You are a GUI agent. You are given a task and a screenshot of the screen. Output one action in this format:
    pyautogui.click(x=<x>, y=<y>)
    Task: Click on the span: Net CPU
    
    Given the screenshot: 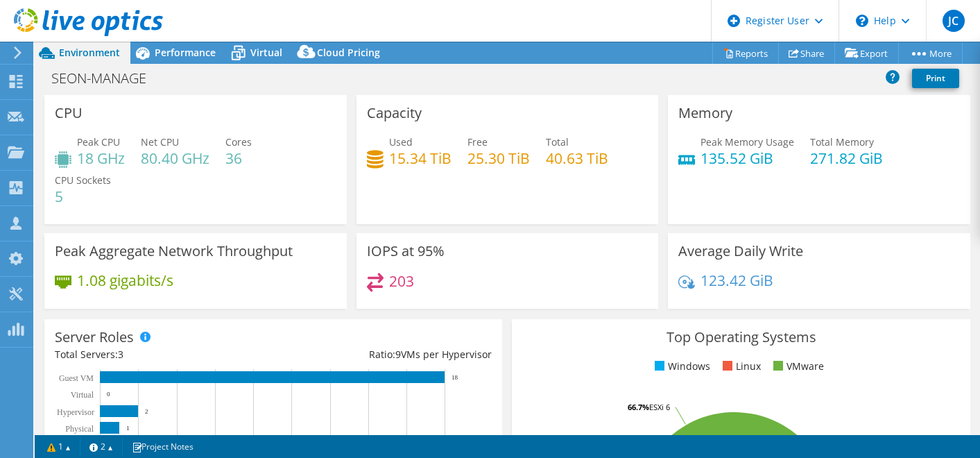 What is the action you would take?
    pyautogui.click(x=159, y=142)
    